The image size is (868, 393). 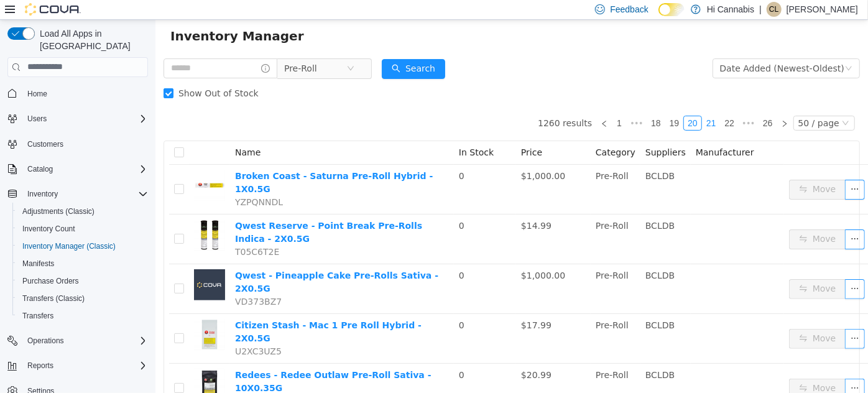 What do you see at coordinates (82, 229) in the screenshot?
I see `button: Inventory Count` at bounding box center [82, 229].